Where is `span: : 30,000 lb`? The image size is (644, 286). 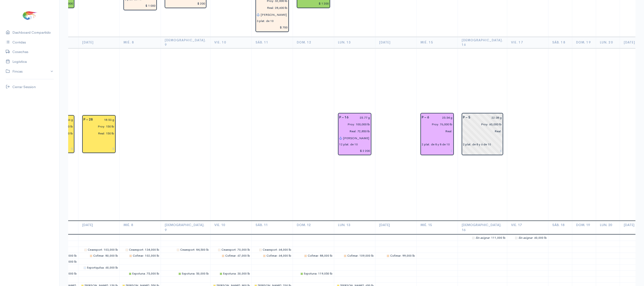
span: : 30,000 lb is located at coordinates (235, 274).